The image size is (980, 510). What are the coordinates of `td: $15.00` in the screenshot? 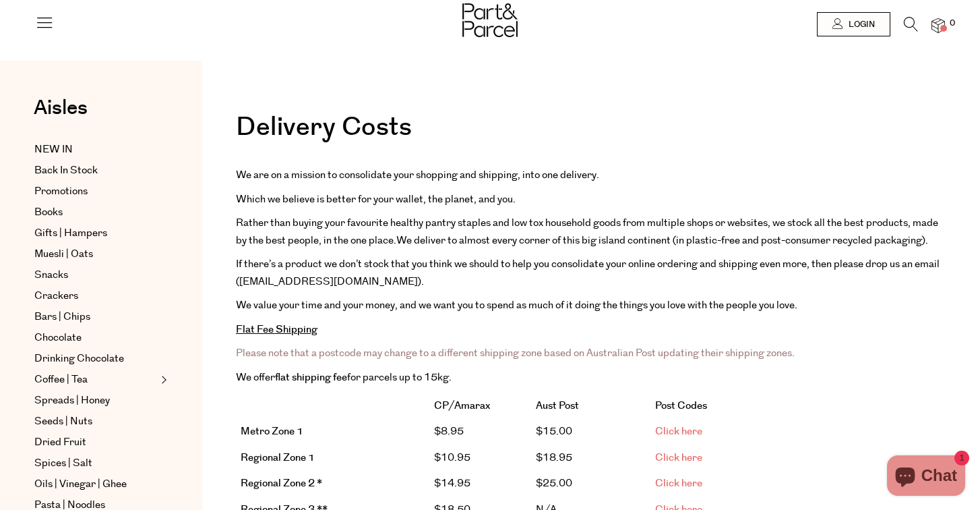 It's located at (591, 432).